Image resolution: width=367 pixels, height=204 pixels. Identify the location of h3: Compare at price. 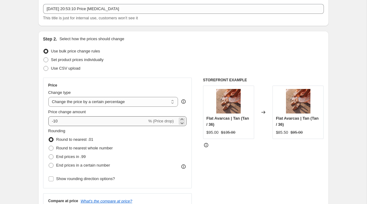
(63, 201).